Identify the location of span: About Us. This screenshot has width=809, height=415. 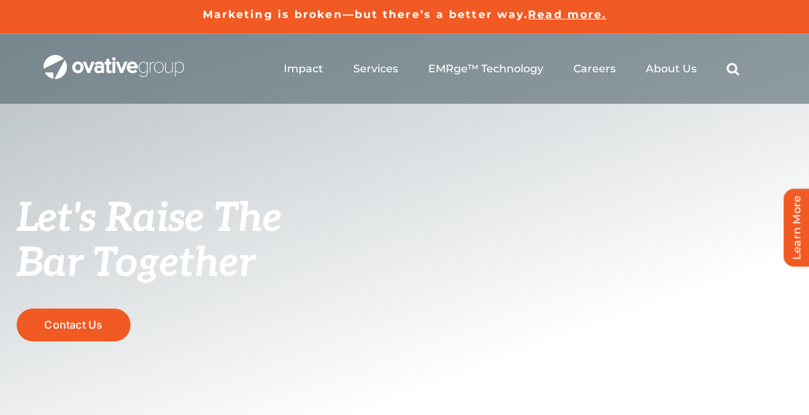
(671, 69).